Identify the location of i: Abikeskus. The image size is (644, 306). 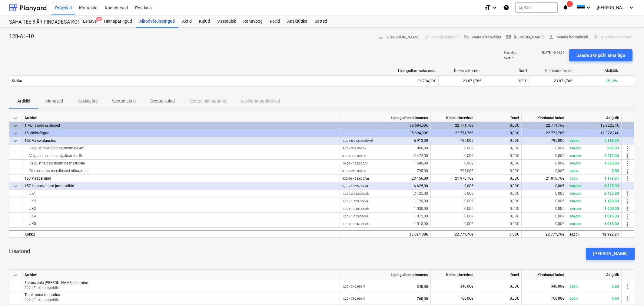
(507, 8).